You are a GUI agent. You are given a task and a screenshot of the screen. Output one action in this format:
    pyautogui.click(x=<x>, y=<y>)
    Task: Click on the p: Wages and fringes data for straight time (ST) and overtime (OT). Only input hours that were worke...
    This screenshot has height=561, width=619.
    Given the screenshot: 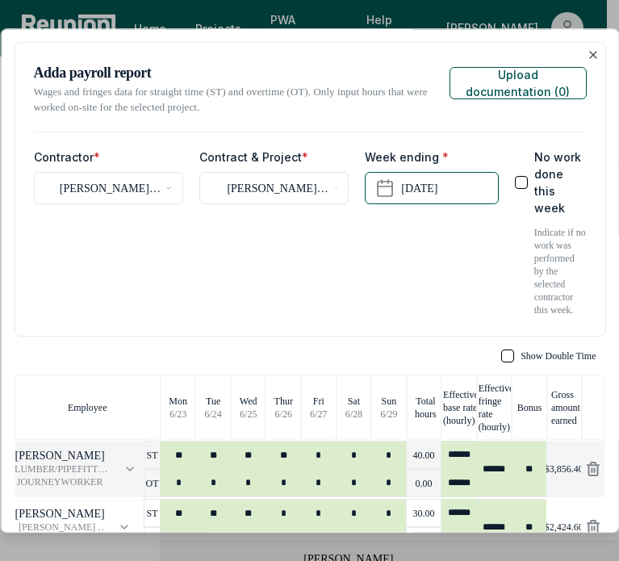 What is the action you would take?
    pyautogui.click(x=241, y=100)
    